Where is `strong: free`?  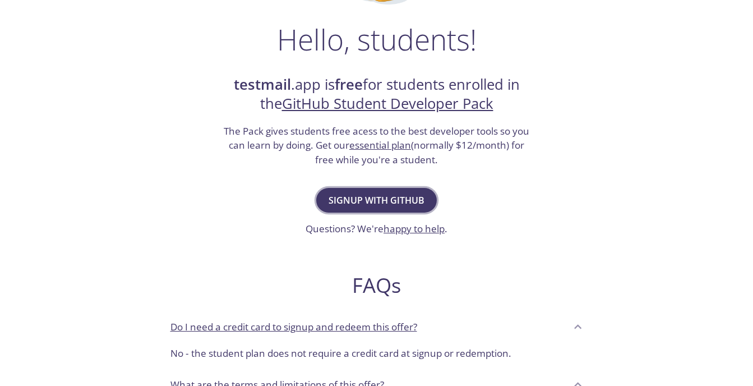 strong: free is located at coordinates (349, 84).